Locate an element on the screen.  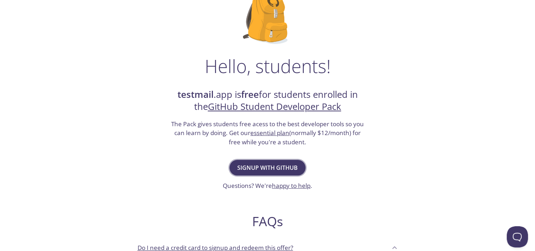
button: Signup with GitHub is located at coordinates (267, 167).